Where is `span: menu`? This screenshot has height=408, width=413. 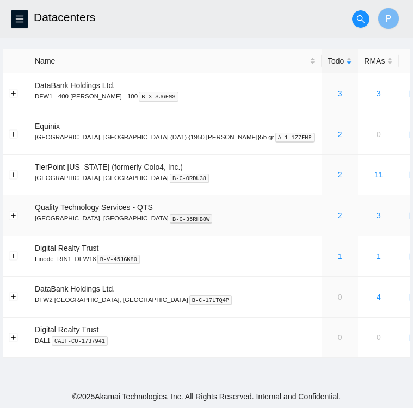 span: menu is located at coordinates (20, 19).